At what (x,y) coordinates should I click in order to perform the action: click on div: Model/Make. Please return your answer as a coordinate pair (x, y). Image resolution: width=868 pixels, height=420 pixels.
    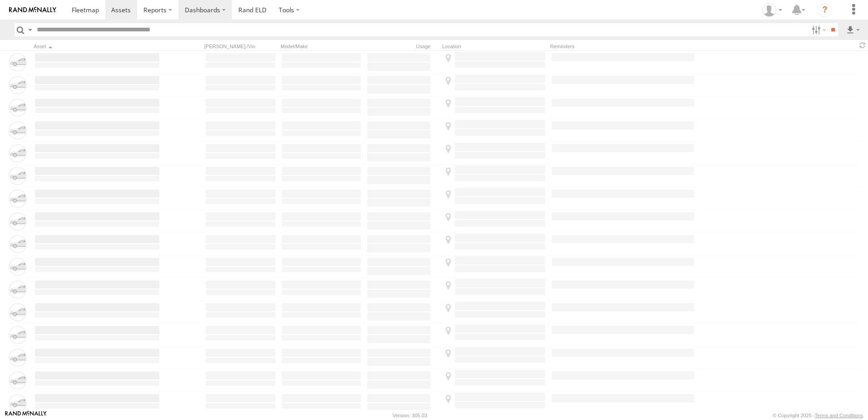
    Looking at the image, I should click on (322, 46).